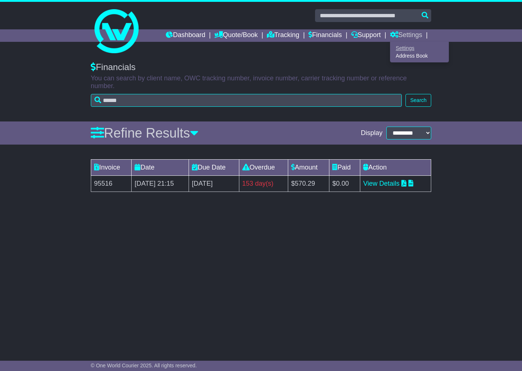 This screenshot has width=522, height=371. What do you see at coordinates (236, 36) in the screenshot?
I see `a: Quote/Book` at bounding box center [236, 36].